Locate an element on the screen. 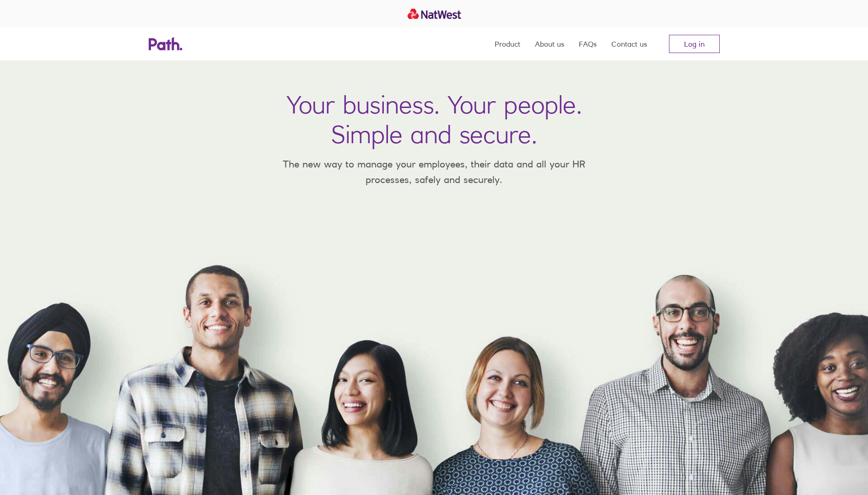 This screenshot has width=868, height=495. h1: Your business. Your people. Simple and secure. is located at coordinates (435, 119).